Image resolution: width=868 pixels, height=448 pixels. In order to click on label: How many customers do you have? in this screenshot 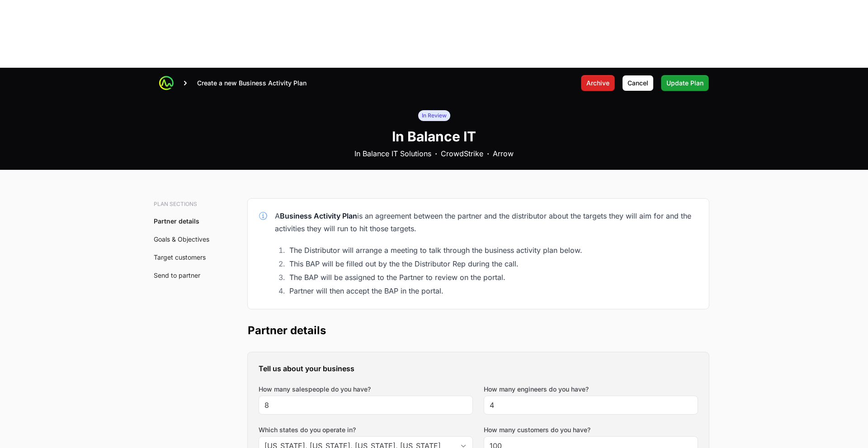, I will do `click(537, 430)`.